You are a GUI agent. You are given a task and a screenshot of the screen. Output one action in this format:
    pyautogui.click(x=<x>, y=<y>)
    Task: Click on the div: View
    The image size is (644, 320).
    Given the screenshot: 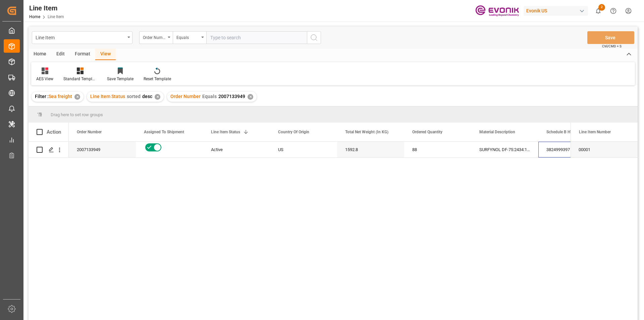 What is the action you would take?
    pyautogui.click(x=105, y=54)
    